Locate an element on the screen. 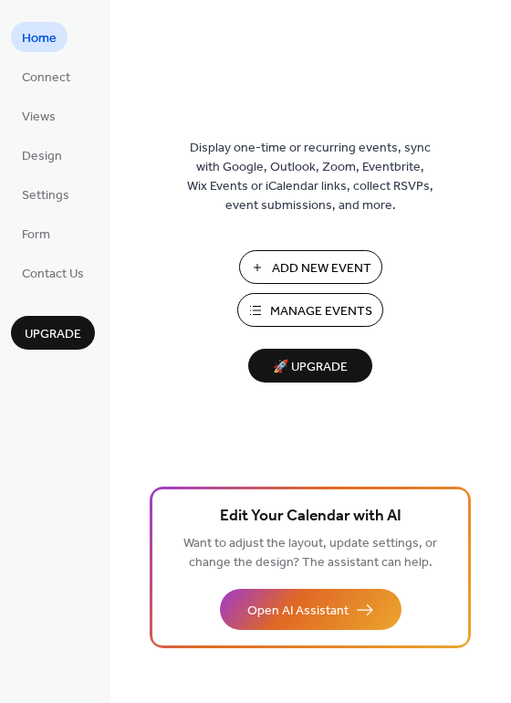 The image size is (511, 703). button: Manage Events is located at coordinates (311, 310).